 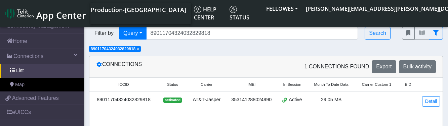 I want to click on button: Export, so click(x=384, y=67).